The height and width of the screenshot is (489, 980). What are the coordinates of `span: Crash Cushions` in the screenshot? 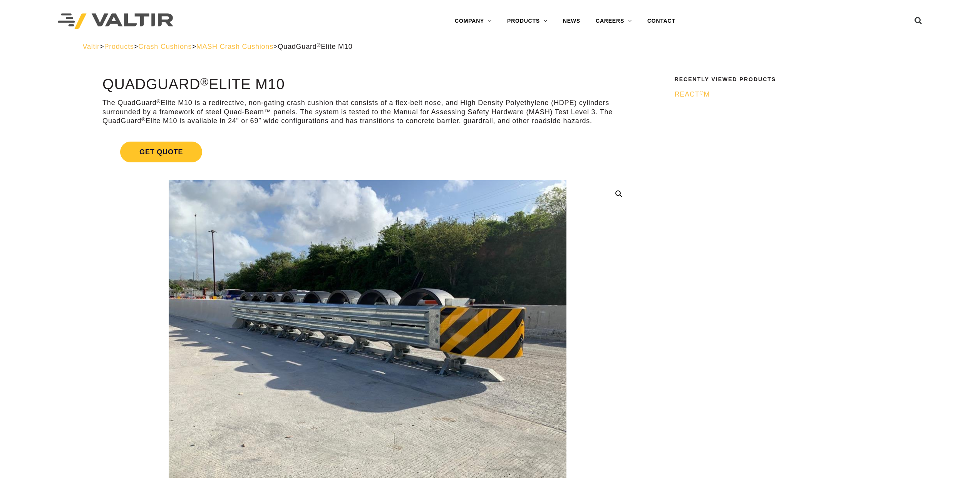 It's located at (164, 46).